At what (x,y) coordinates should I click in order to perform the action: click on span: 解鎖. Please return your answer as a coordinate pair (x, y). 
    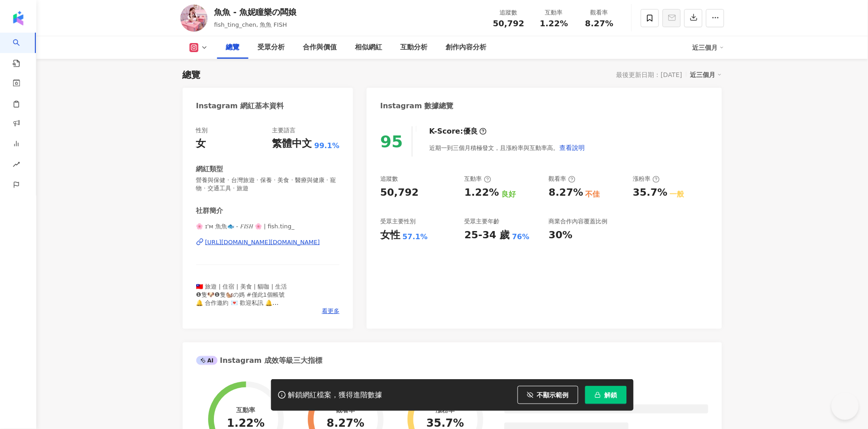
    Looking at the image, I should click on (611, 395).